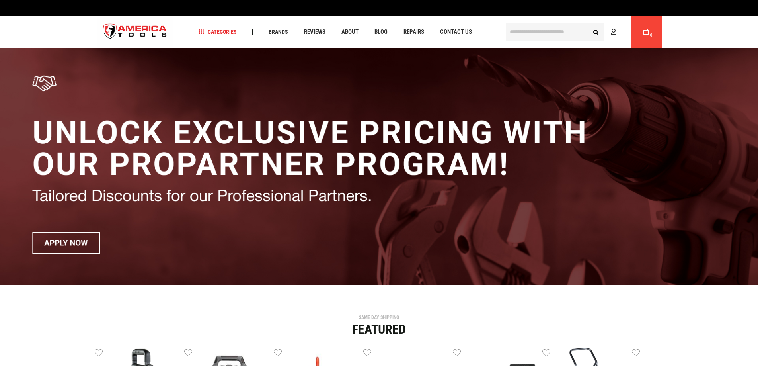 This screenshot has height=366, width=758. I want to click on a: 0, so click(646, 32).